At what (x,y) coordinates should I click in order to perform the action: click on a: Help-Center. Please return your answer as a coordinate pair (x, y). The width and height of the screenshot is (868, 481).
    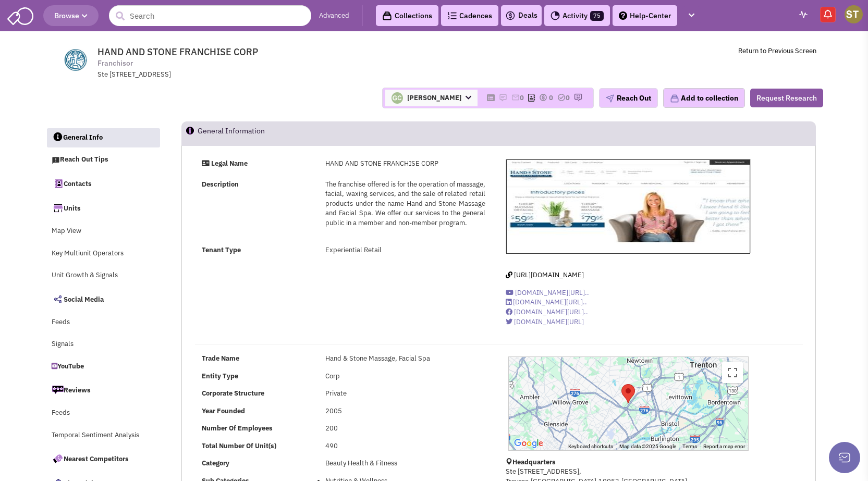
    Looking at the image, I should click on (645, 16).